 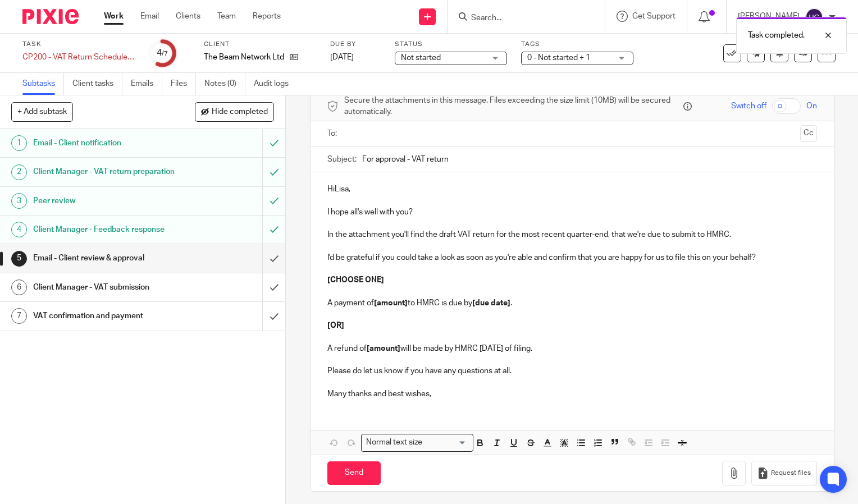 I want to click on p: The Beam Network Ltd, so click(x=244, y=57).